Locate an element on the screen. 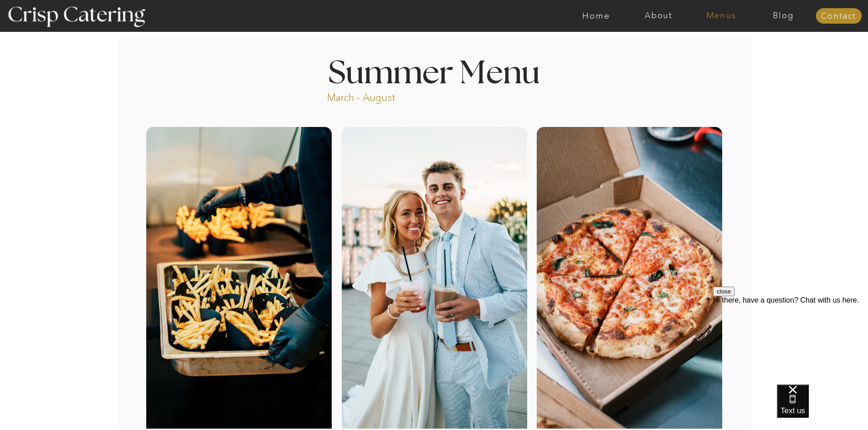  a: Menus is located at coordinates (721, 16).